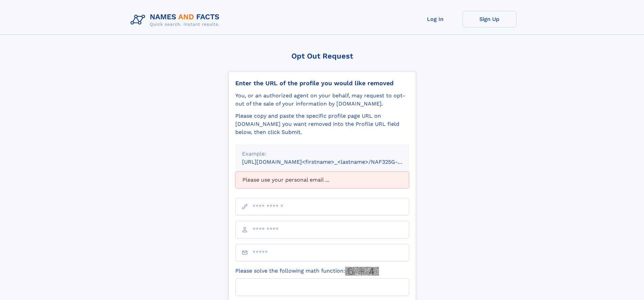 This screenshot has width=644, height=300. What do you see at coordinates (322, 180) in the screenshot?
I see `div: Please use your personal email ...` at bounding box center [322, 180].